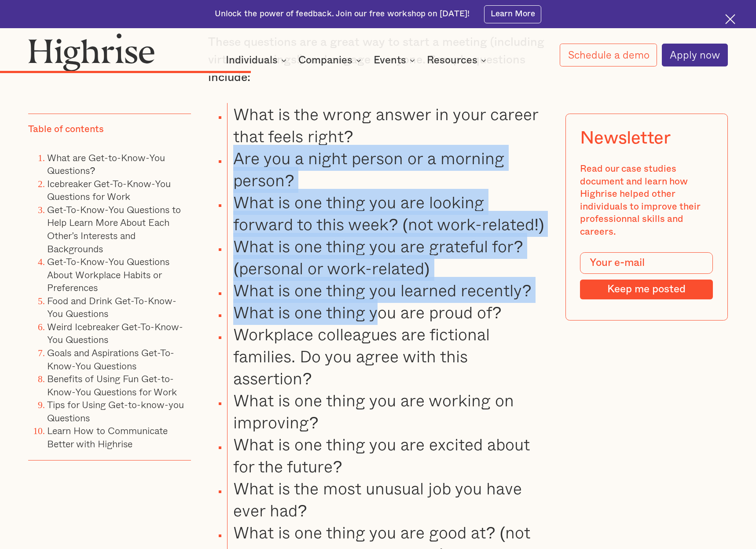 This screenshot has height=549, width=756. Describe the element at coordinates (110, 359) in the screenshot. I see `a: Goals and Aspirations Get-To-Know-You Questions` at that location.